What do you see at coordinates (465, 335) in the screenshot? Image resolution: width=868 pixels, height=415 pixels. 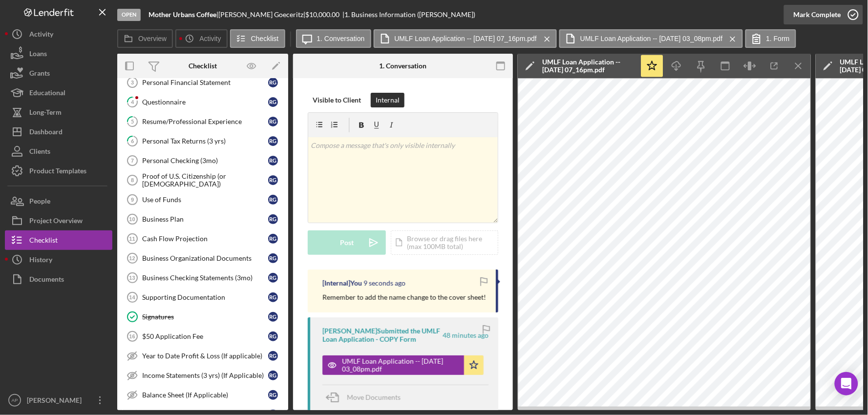 I see `time: 2025-08-14 19:08` at bounding box center [465, 335].